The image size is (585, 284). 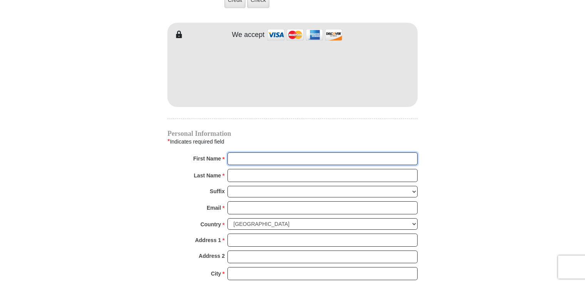 What do you see at coordinates (216, 274) in the screenshot?
I see `strong: City` at bounding box center [216, 274].